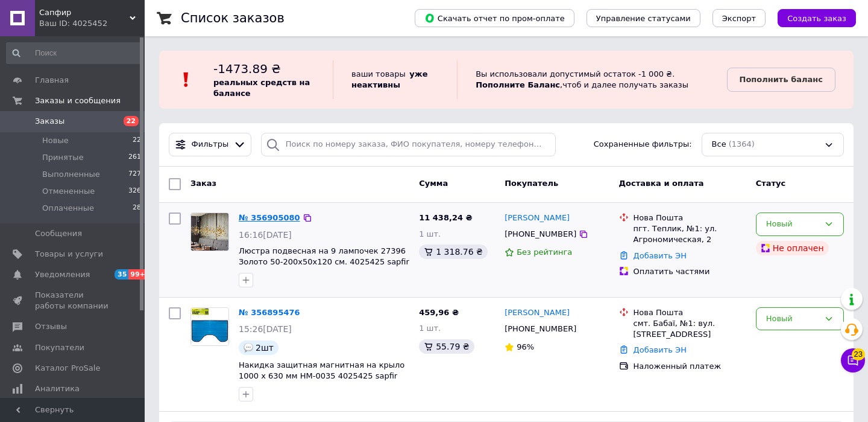 The image size is (868, 422). Describe the element at coordinates (55, 141) in the screenshot. I see `span: Новые` at that location.